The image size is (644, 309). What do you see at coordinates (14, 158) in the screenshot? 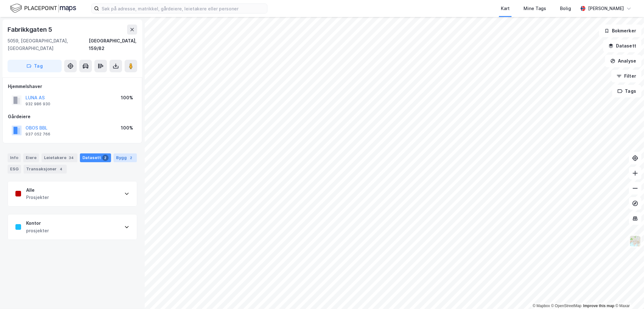
I see `div: Info` at bounding box center [14, 158].